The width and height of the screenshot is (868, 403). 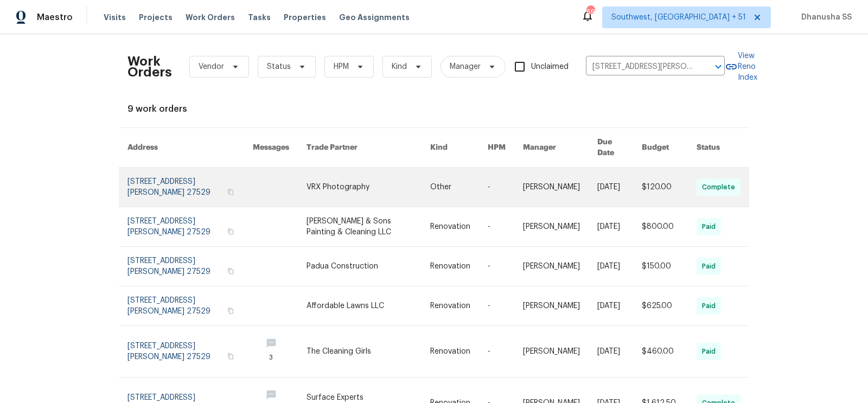 I want to click on span: Tasks, so click(x=259, y=17).